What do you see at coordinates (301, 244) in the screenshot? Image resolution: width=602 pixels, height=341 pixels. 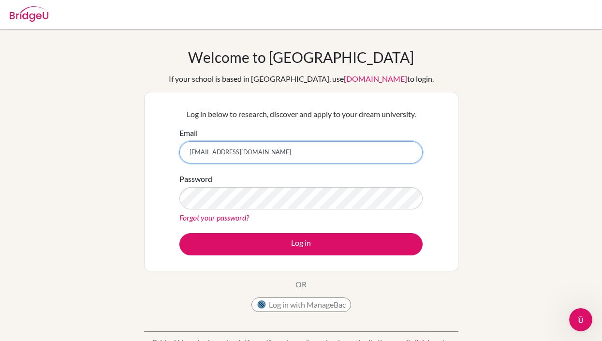 I see `button: Log in` at bounding box center [301, 244].